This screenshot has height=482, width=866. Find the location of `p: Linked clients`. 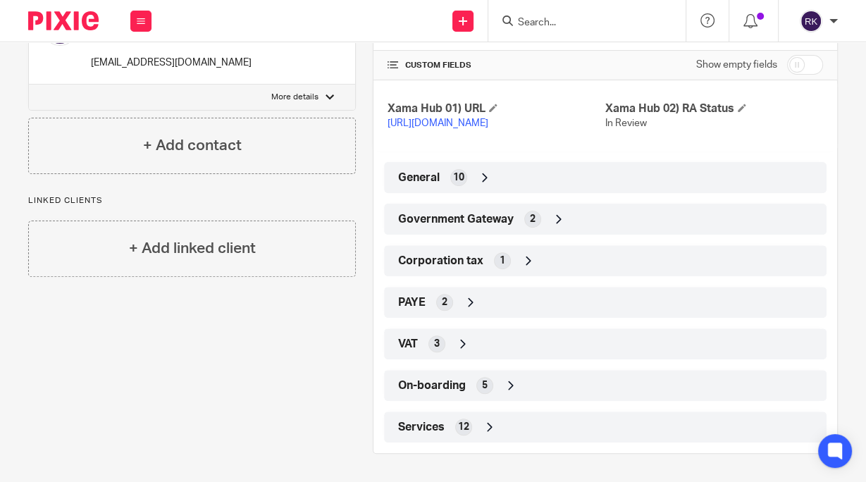

p: Linked clients is located at coordinates (192, 201).